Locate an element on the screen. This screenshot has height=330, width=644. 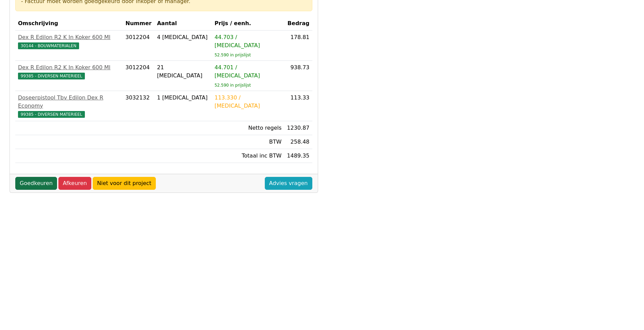
a: Dex R Edilon R2 K In Koker 600 Ml30144 - BOUWMATERIALEN is located at coordinates (69, 42).